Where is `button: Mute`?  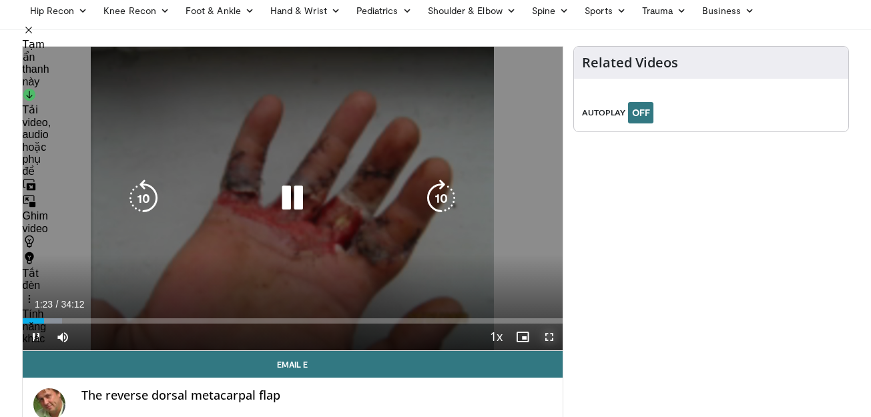
button: Mute is located at coordinates (63, 337).